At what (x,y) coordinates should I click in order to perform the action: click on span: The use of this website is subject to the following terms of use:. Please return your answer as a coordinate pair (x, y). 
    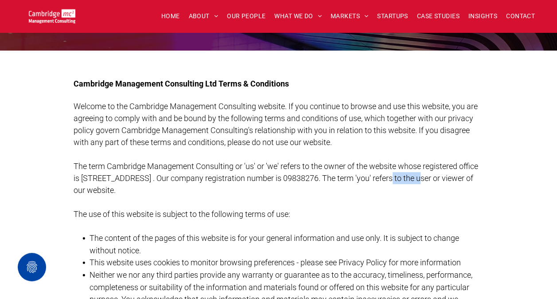
    Looking at the image, I should click on (182, 214).